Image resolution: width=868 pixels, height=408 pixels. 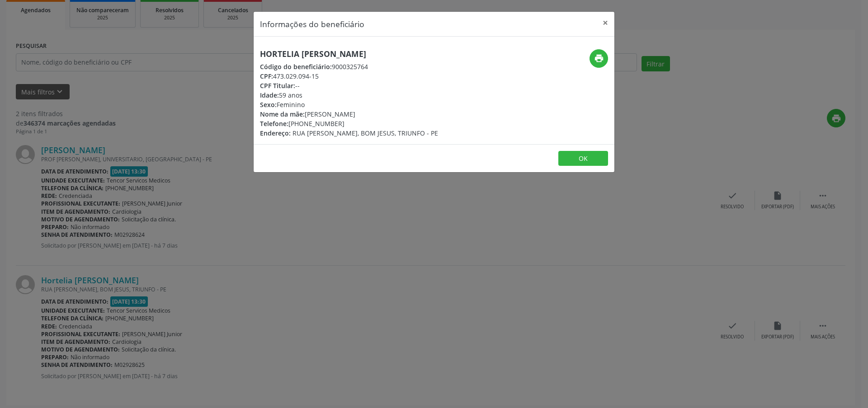 What do you see at coordinates (349, 76) in the screenshot?
I see `div: 473.029.094-15` at bounding box center [349, 76].